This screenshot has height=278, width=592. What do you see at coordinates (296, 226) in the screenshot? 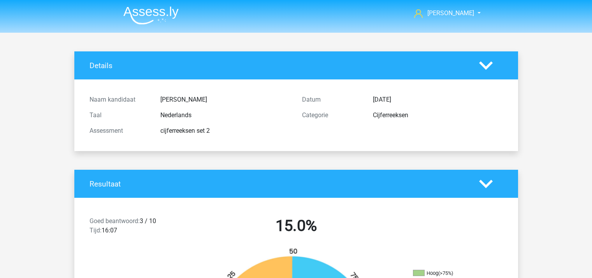
I see `h2: 15.0%` at bounding box center [296, 226].